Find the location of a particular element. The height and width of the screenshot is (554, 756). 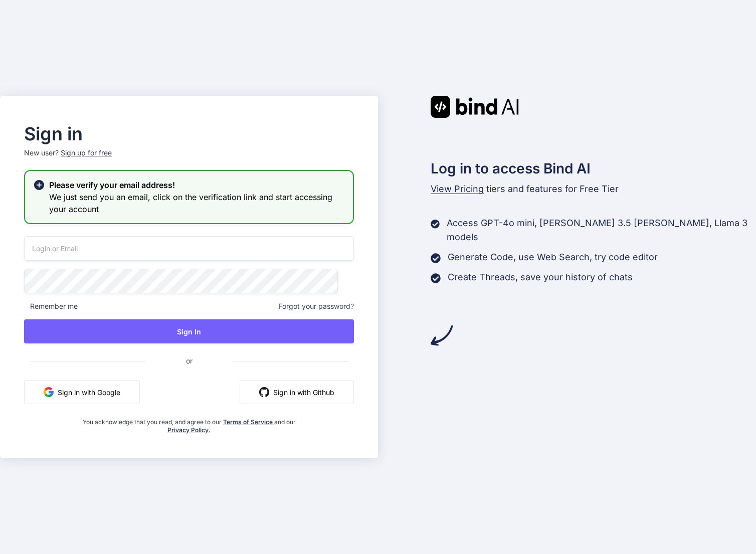

h2: Log in to access Bind AI is located at coordinates (593, 168).